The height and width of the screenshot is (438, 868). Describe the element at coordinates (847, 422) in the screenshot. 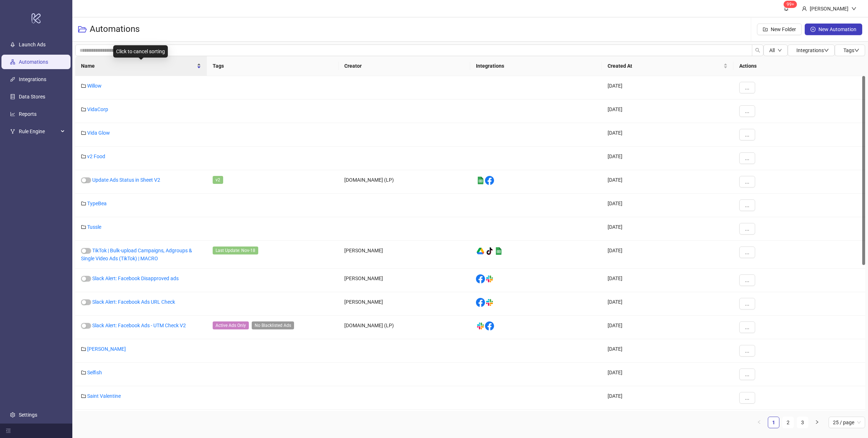

I see `span: 25 / page` at that location.